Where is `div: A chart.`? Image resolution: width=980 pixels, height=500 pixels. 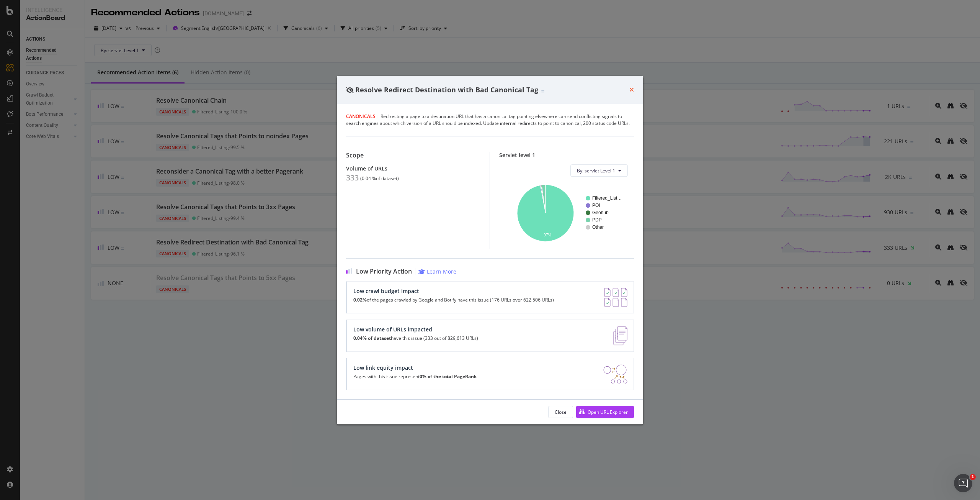
div: A chart. is located at coordinates (567, 212).